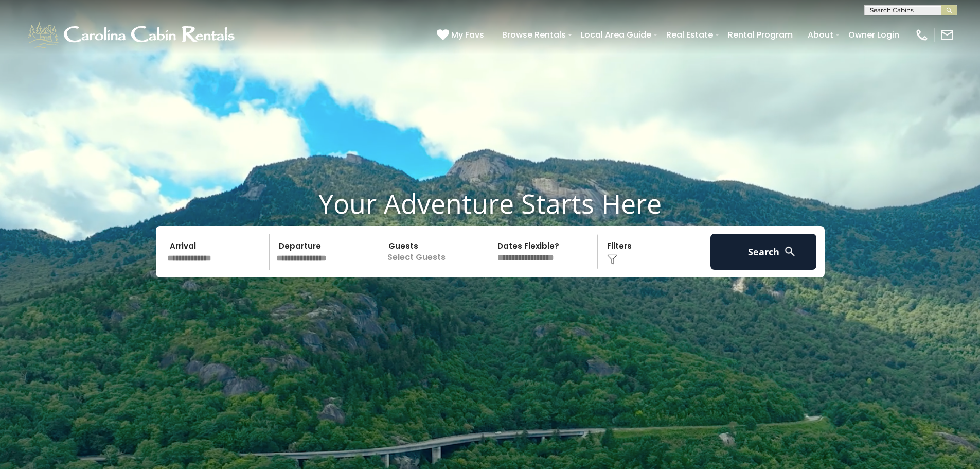  Describe the element at coordinates (616, 35) in the screenshot. I see `a: Local Area Guide` at that location.